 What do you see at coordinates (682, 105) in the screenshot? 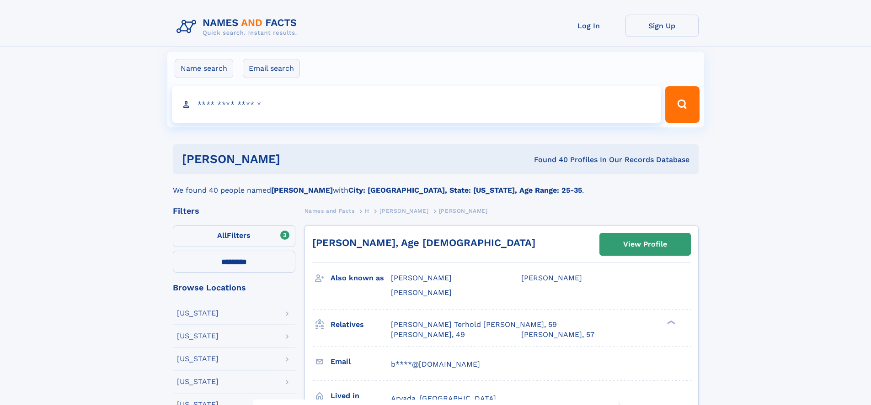
I see `button: Search Button` at bounding box center [682, 105].